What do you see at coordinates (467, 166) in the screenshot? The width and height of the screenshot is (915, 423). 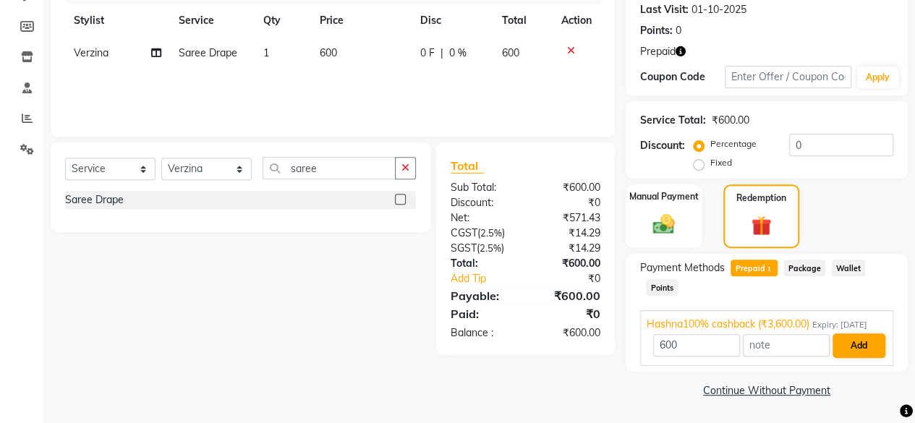 I see `span: Total` at bounding box center [467, 166].